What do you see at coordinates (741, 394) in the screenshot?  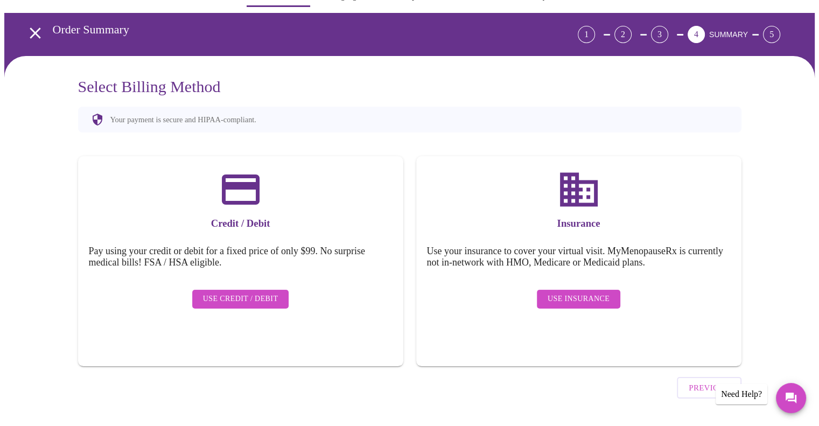 I see `div: Need Help?` at bounding box center [741, 394].